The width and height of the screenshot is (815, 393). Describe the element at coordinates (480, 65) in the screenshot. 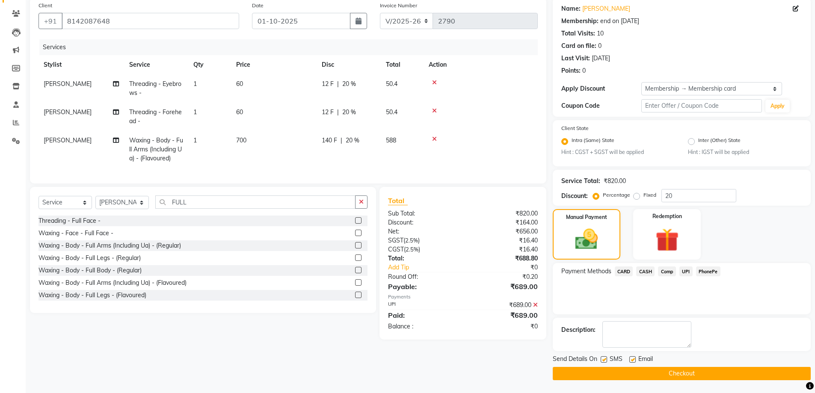

I see `th: Action` at that location.